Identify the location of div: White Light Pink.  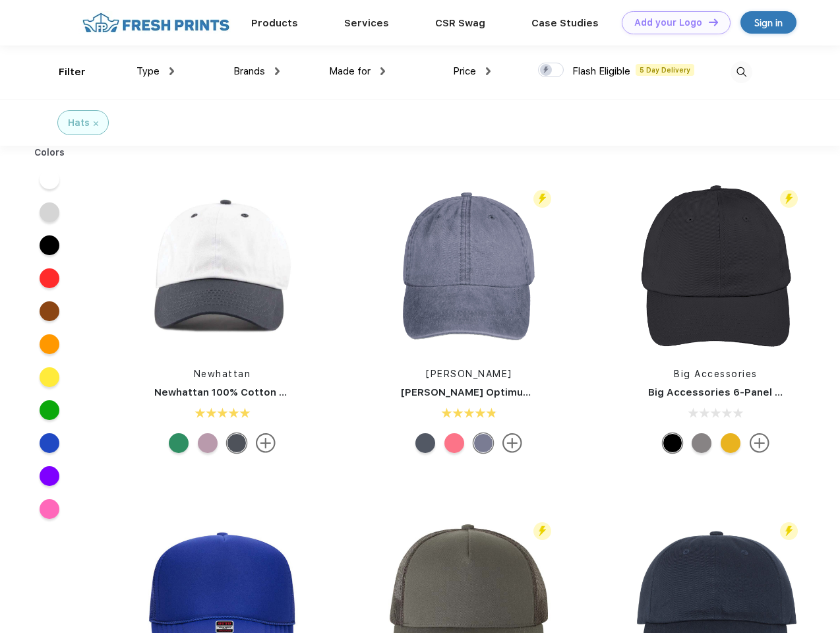
(208, 443).